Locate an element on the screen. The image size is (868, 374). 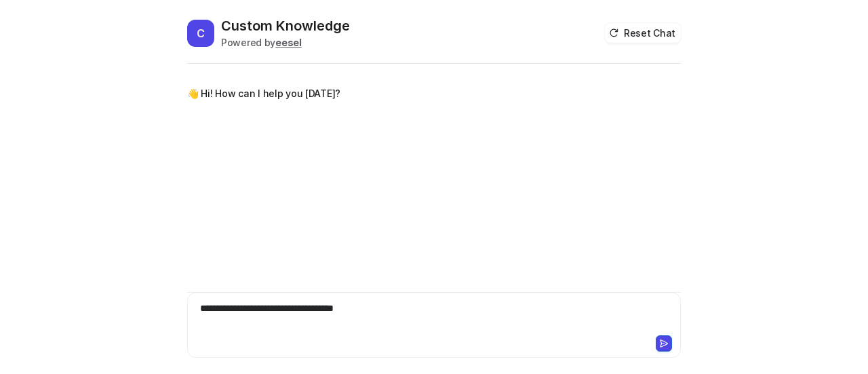
span: C is located at coordinates (201, 33).